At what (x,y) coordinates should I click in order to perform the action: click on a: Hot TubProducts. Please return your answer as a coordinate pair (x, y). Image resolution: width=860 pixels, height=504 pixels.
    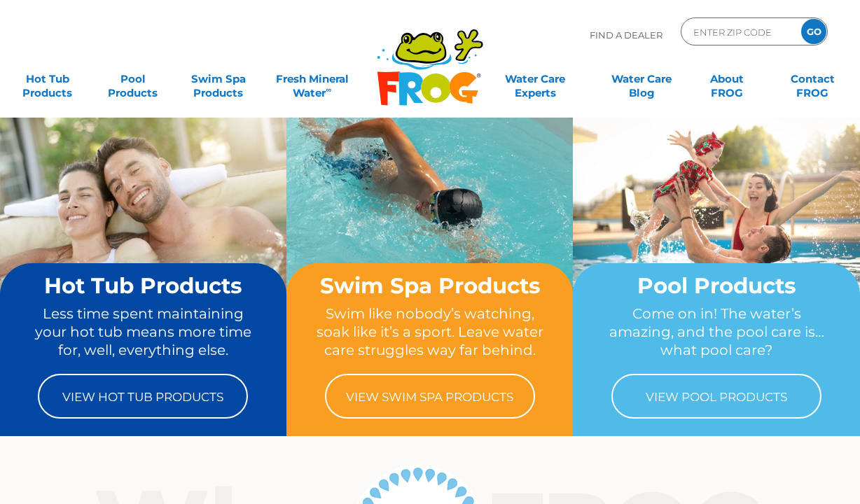
    Looking at the image, I should click on (47, 79).